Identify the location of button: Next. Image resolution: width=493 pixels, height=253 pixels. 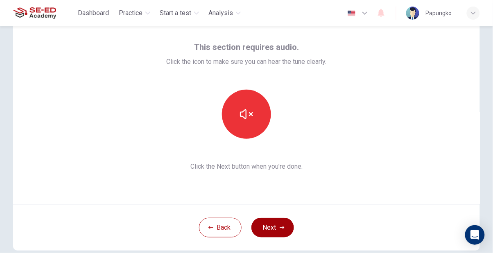
(273, 228).